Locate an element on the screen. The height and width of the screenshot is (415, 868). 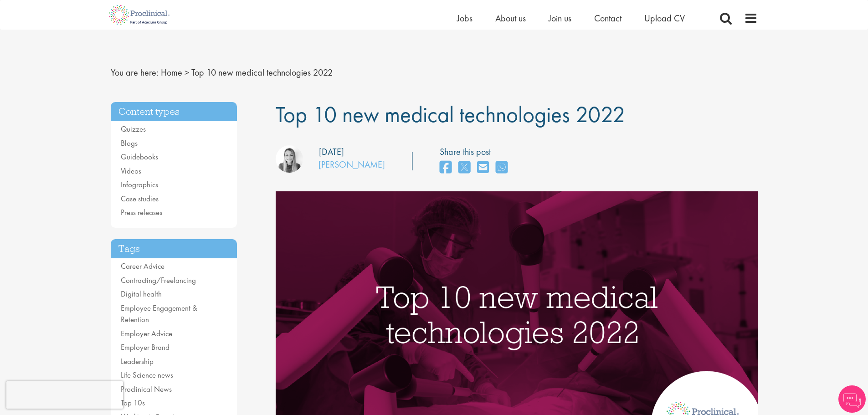
a: Leadership is located at coordinates (137, 361).